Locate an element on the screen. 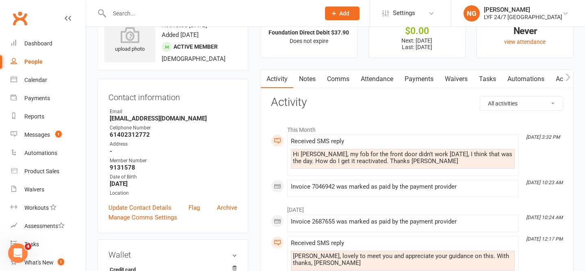 The width and height of the screenshot is (585, 271). a: view attendance is located at coordinates (525, 42).